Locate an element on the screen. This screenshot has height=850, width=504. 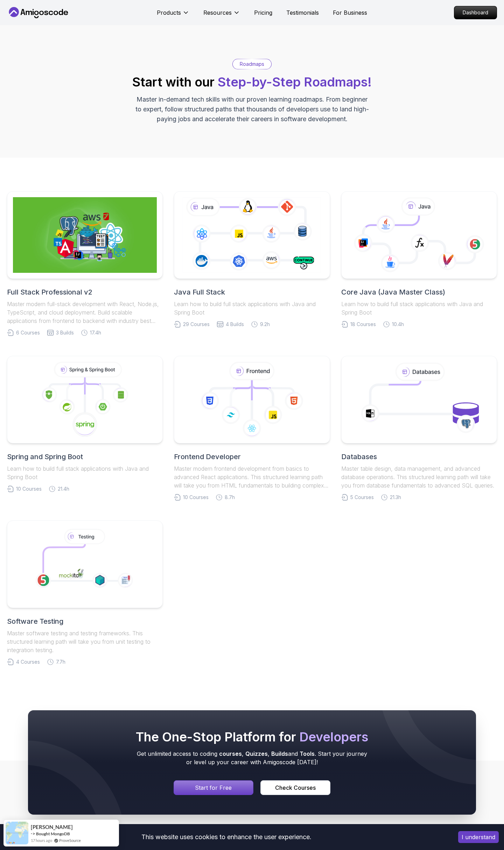
div: This website uses cookies to enhance the user experience. is located at coordinates (226, 837).